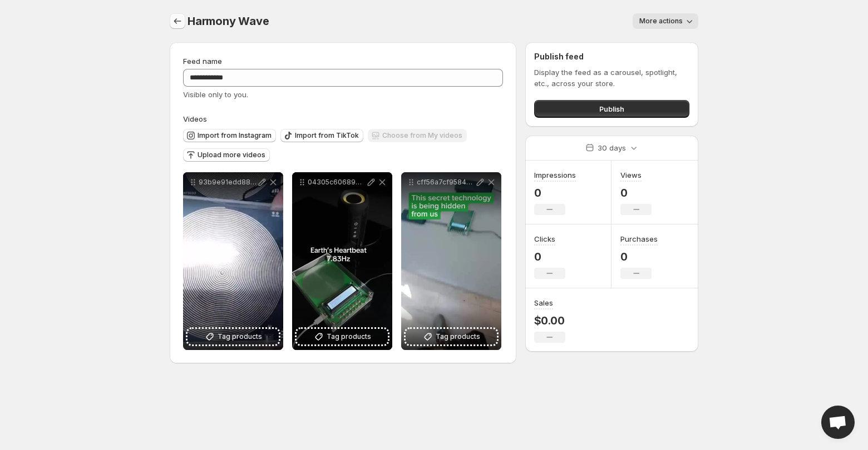 This screenshot has width=868, height=450. Describe the element at coordinates (549, 321) in the screenshot. I see `p: $0.00` at that location.